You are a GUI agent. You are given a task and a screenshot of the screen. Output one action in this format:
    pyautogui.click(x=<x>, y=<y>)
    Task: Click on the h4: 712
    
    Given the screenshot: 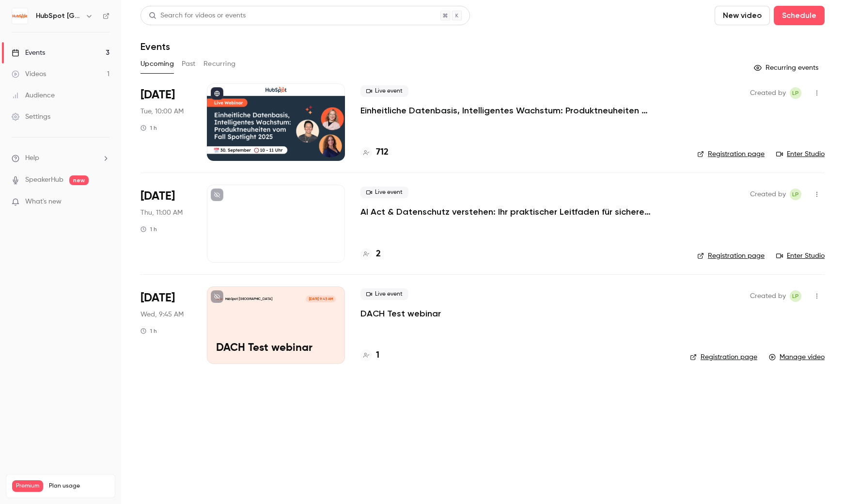 What is the action you would take?
    pyautogui.click(x=382, y=152)
    